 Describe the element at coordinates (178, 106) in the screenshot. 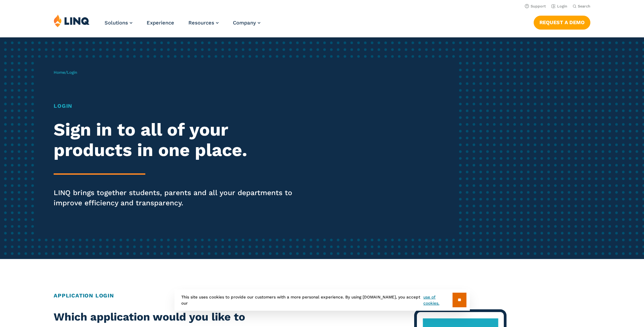

I see `h1: Login` at that location.